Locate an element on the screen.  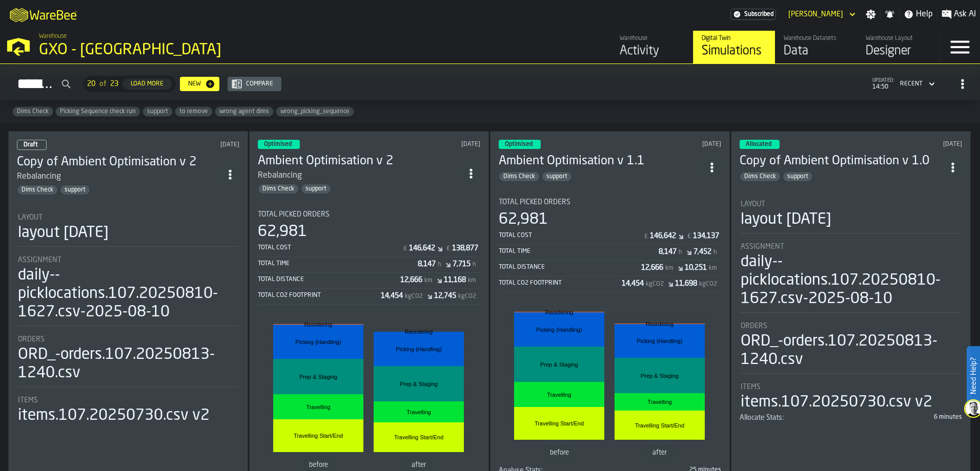
div: status-3 2 is located at coordinates (759, 144).